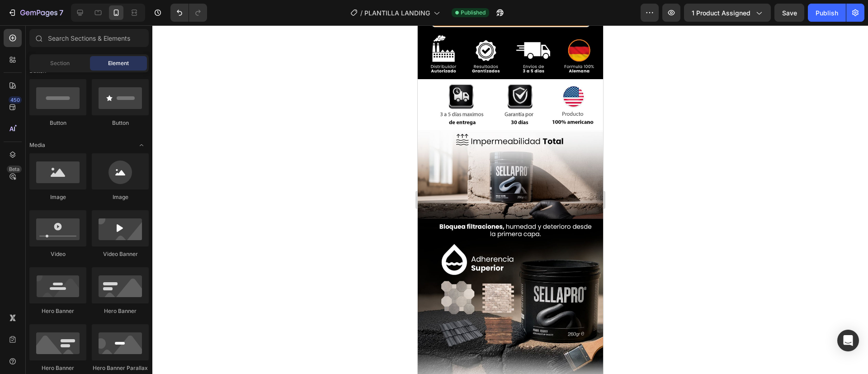 Image resolution: width=868 pixels, height=374 pixels. What do you see at coordinates (60, 64) in the screenshot?
I see `span: Section` at bounding box center [60, 64].